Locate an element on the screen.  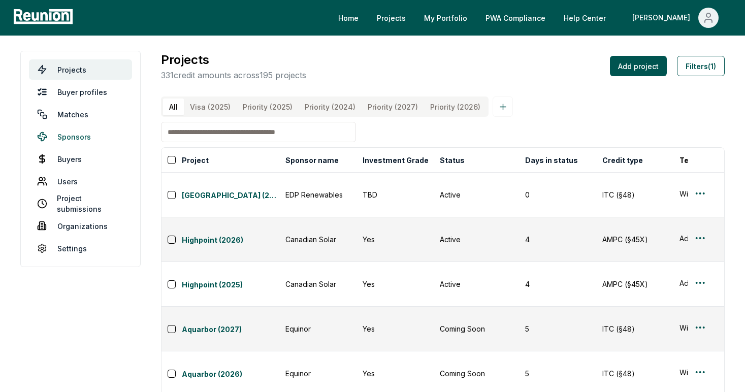
button: Sponsor name is located at coordinates (312, 160).